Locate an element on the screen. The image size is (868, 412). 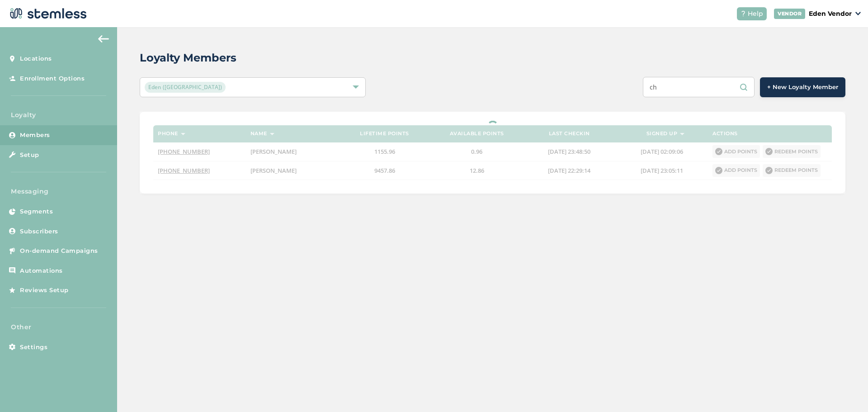
span: Help is located at coordinates (755, 14).